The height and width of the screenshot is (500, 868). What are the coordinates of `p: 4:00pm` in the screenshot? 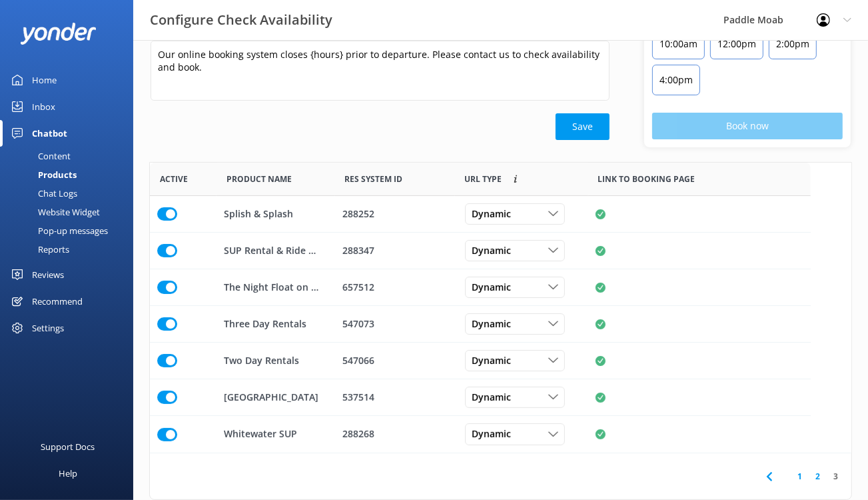 It's located at (676, 80).